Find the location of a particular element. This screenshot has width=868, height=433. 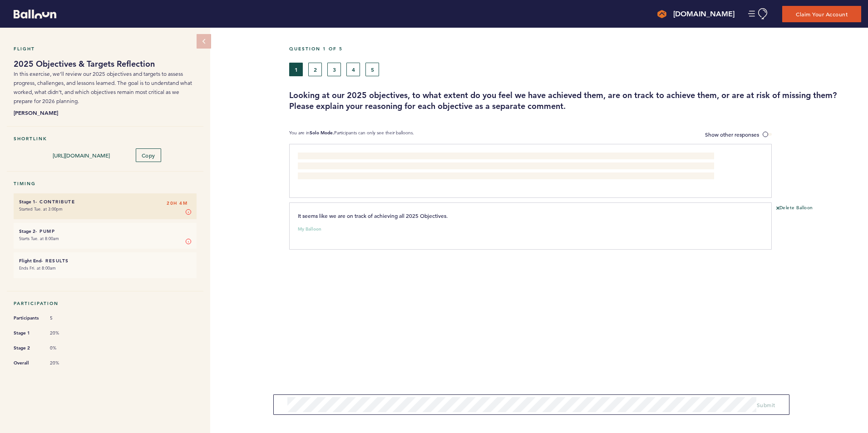

span: In this exercise, we’ll review our 2025 objectives and targets to assess progress, challenges, an... is located at coordinates (102, 87).